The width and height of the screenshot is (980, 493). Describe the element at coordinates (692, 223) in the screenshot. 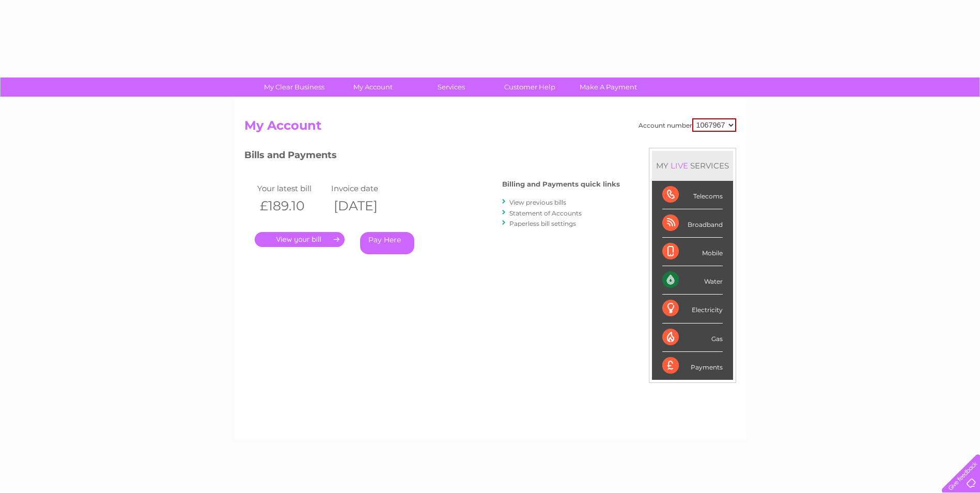

I see `div: Broadband` at that location.